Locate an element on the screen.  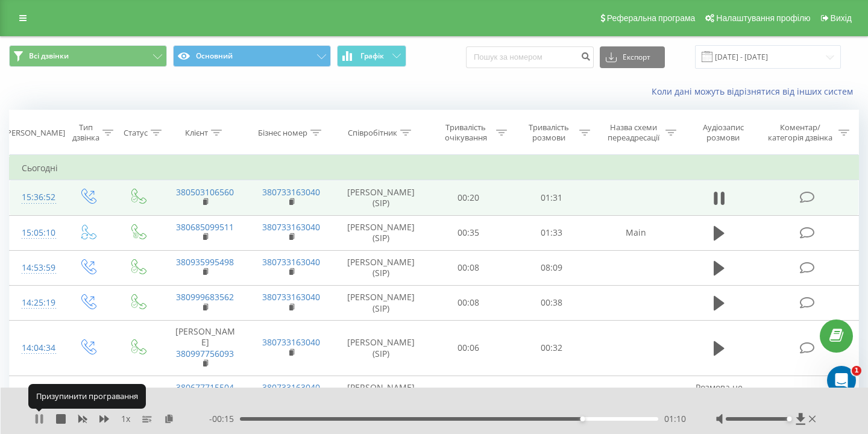
div: Клієнт is located at coordinates (197, 133).